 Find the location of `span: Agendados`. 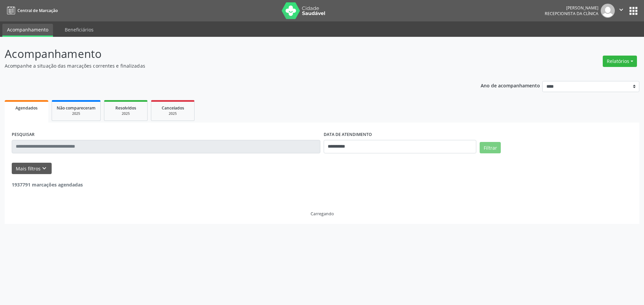

span: Agendados is located at coordinates (26, 108).